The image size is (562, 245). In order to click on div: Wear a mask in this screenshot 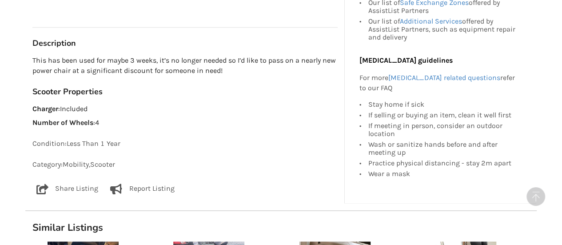, I will do `click(443, 173)`.